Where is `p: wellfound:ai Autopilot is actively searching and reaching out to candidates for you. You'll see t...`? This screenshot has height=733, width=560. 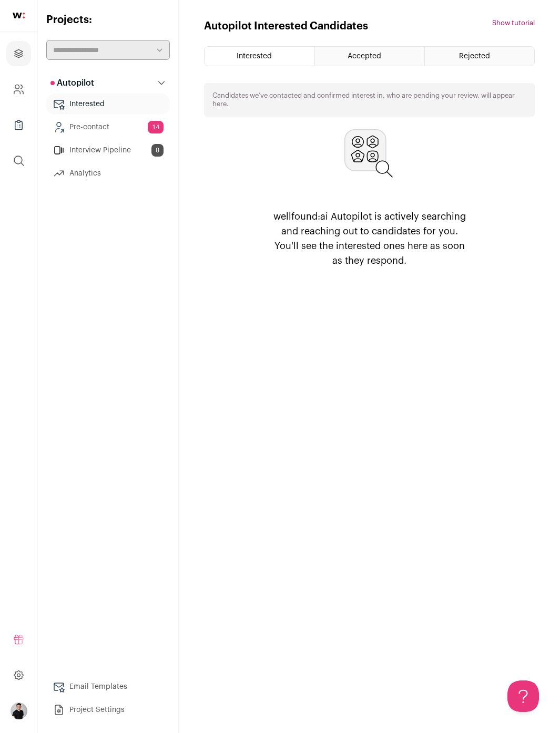
p: wellfound:ai Autopilot is actively searching and reaching out to candidates for you. You'll see t... is located at coordinates (370, 239).